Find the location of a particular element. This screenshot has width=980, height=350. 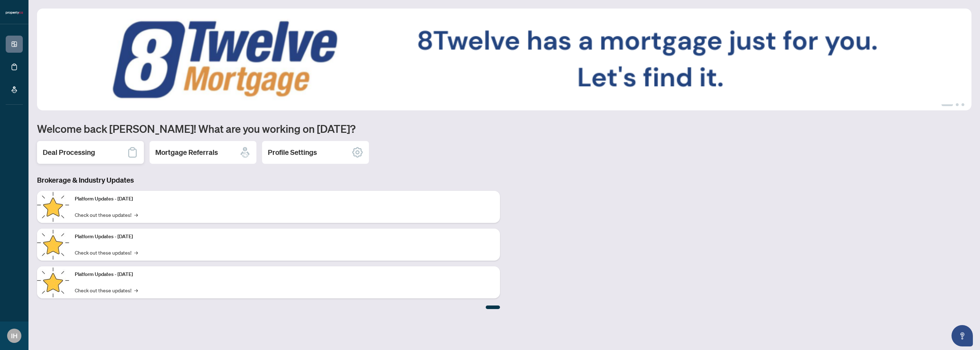

h2: Mortgage Referrals is located at coordinates (187, 152).